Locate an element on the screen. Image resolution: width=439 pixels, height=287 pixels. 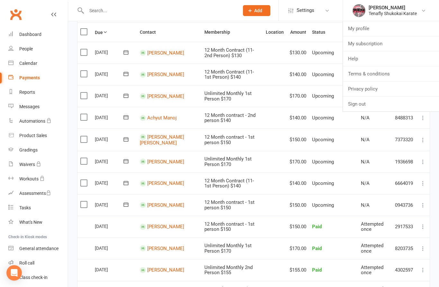
div: Payments is located at coordinates (30, 78).